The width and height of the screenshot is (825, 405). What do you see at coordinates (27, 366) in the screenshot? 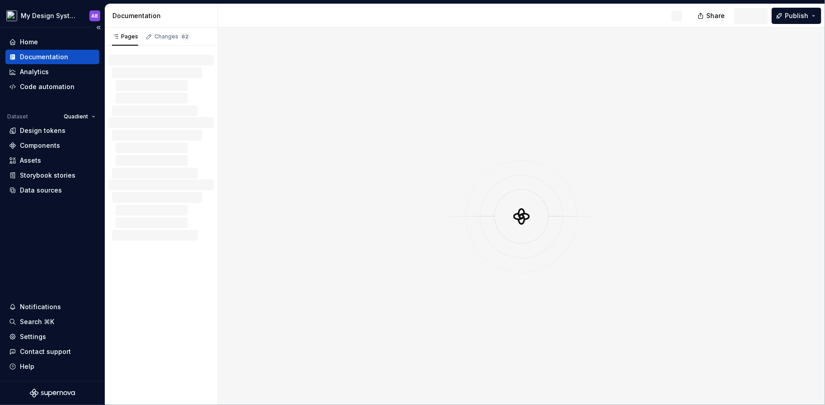
I see `div: Help` at bounding box center [27, 366].